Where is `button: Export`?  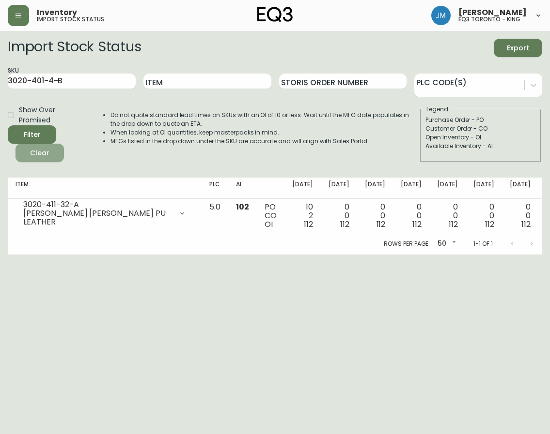
button: Export is located at coordinates (518, 48).